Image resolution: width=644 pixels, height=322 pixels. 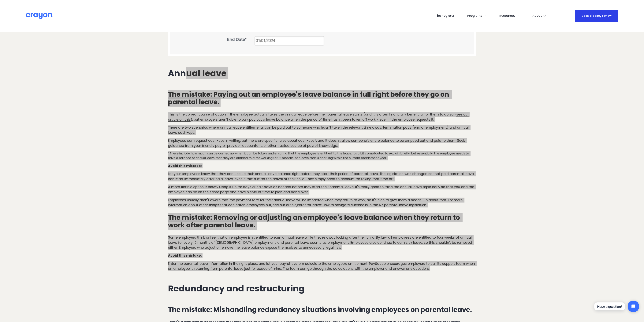 I want to click on span: About, so click(x=537, y=16).